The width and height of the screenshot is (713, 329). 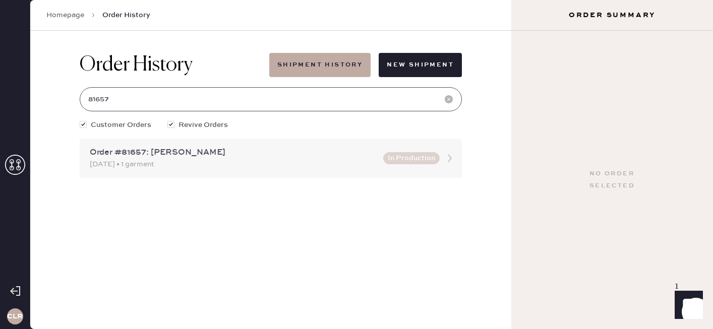 What do you see at coordinates (612, 15) in the screenshot?
I see `h3: Order Summary` at bounding box center [612, 15].